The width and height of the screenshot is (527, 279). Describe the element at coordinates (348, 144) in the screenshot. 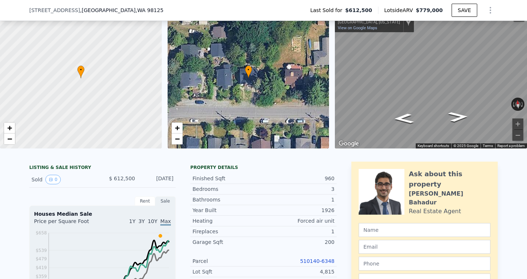

I see `img: Google` at that location.